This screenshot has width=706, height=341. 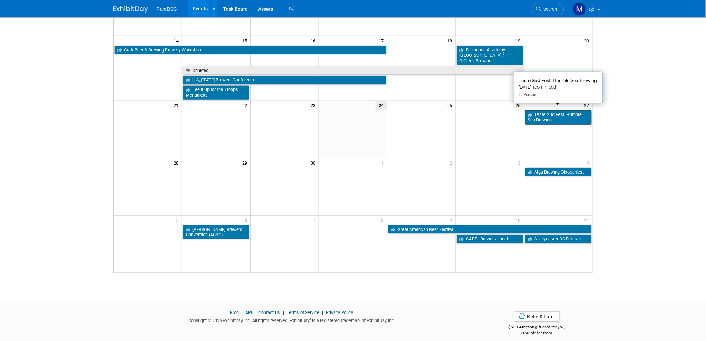 What do you see at coordinates (548, 9) in the screenshot?
I see `a: Search` at bounding box center [548, 9].